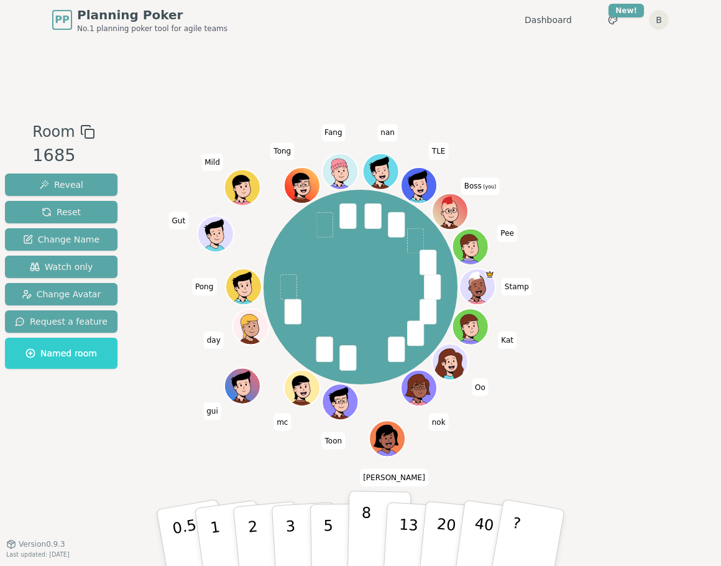  I want to click on span: Planning Poker, so click(152, 15).